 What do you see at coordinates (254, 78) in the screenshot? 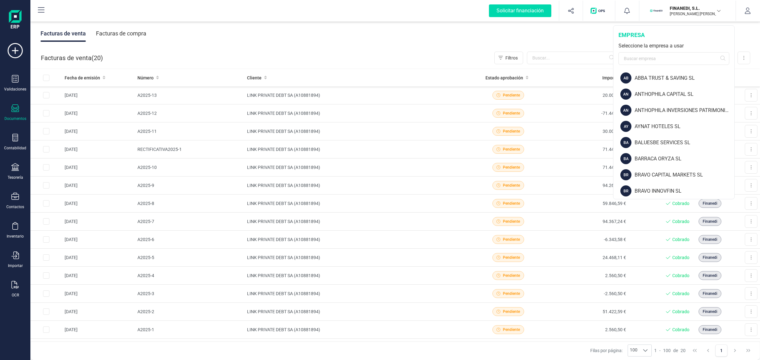
I see `span: Cliente` at bounding box center [254, 78].